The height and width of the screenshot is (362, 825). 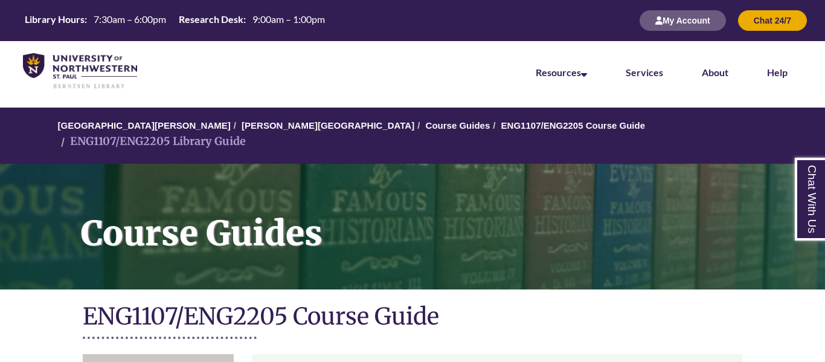 What do you see at coordinates (772, 20) in the screenshot?
I see `a: Chat 24/7` at bounding box center [772, 20].